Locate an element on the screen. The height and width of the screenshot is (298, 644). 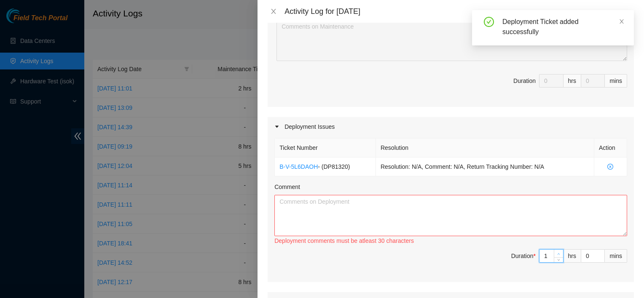
span: Decrease Value is located at coordinates (558, 260).